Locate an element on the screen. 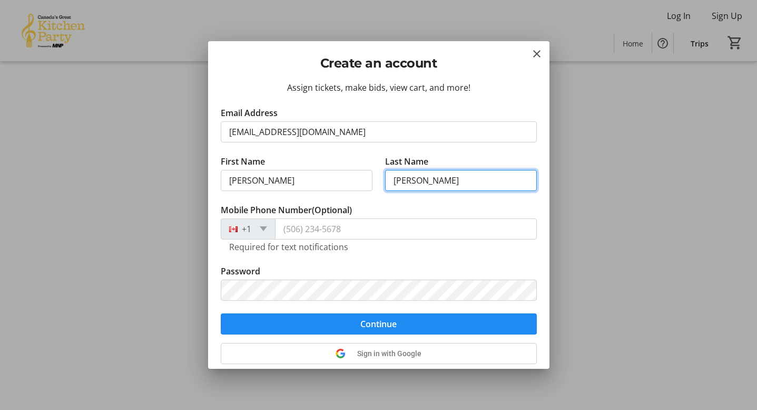  span: Continue is located at coordinates (378, 324).